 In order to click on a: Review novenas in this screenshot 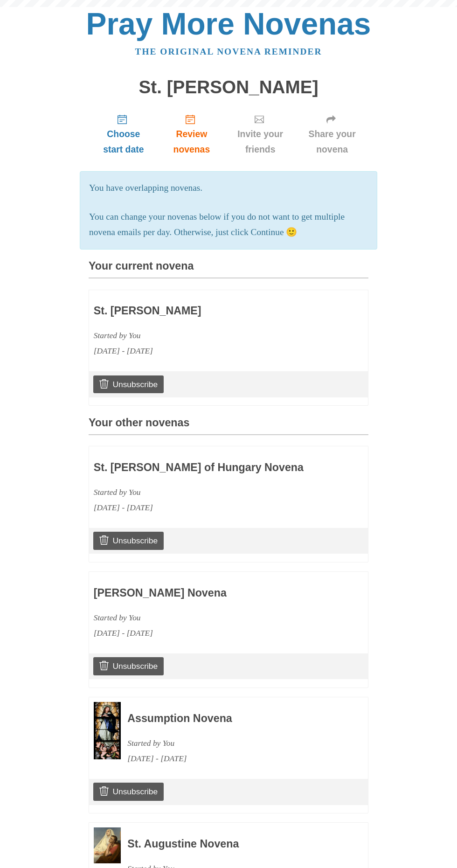, I will do `click(192, 134)`.